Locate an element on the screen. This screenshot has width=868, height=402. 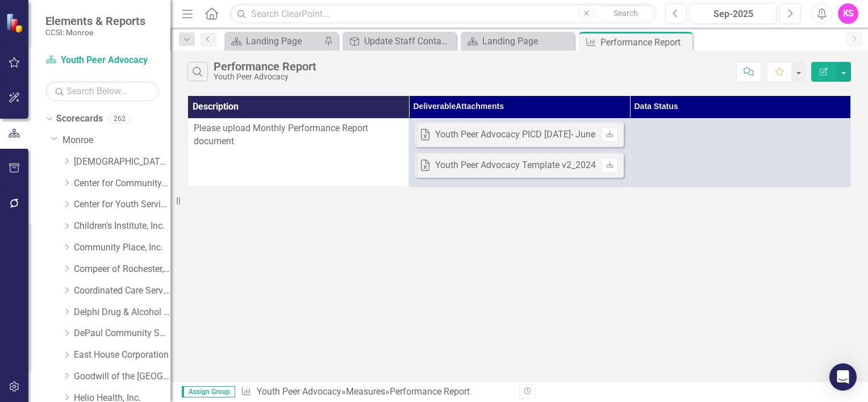
div: Youth Peer Advocacy is located at coordinates (265, 77).